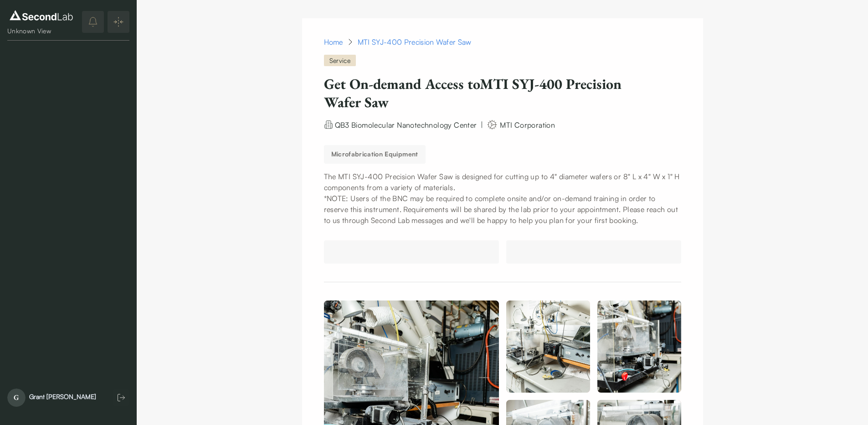  I want to click on button: Expand/Collapse sidebar, so click(118, 22).